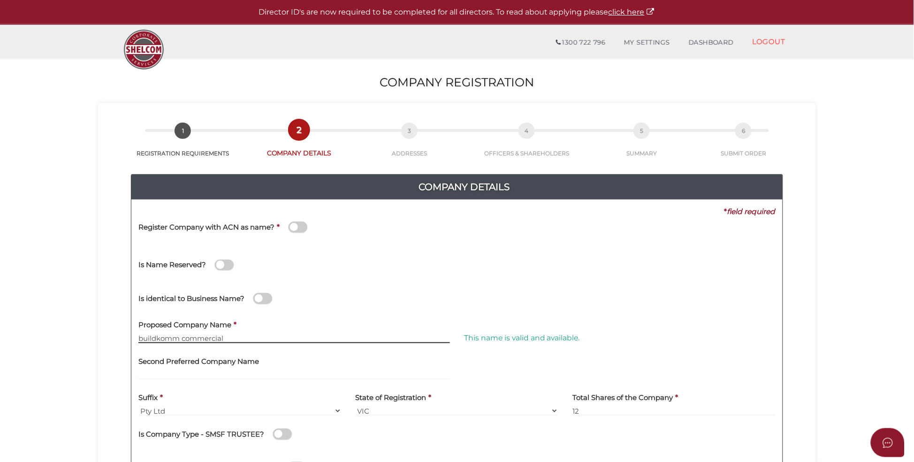  I want to click on h4: State of Registration, so click(391, 397).